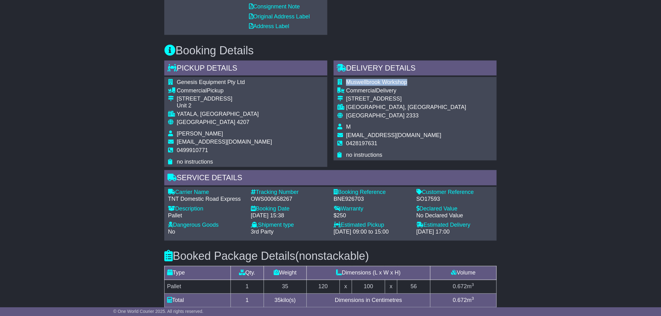 This screenshot has width=661, height=316. Describe the element at coordinates (371, 199) in the screenshot. I see `div: BNE926703` at that location.